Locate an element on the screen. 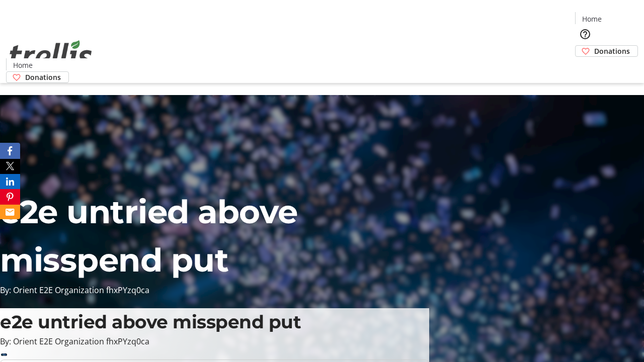 This screenshot has width=644, height=362. img: Orient E2E Organization fhxPYzq0ca's Logo is located at coordinates (51, 54).